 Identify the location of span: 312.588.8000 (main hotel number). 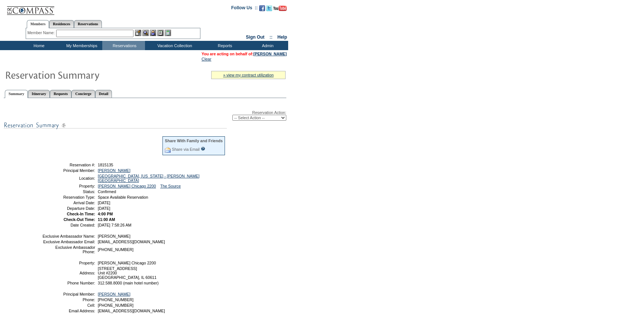
(128, 283).